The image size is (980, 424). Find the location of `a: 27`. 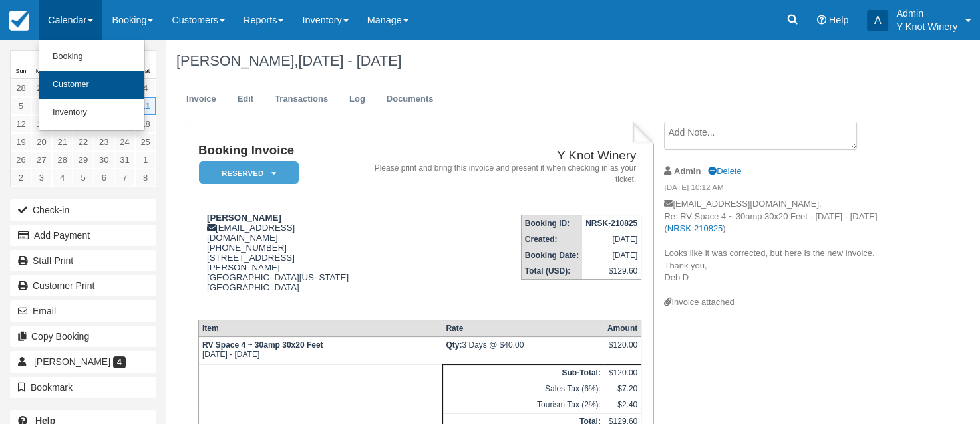

a: 27 is located at coordinates (42, 160).